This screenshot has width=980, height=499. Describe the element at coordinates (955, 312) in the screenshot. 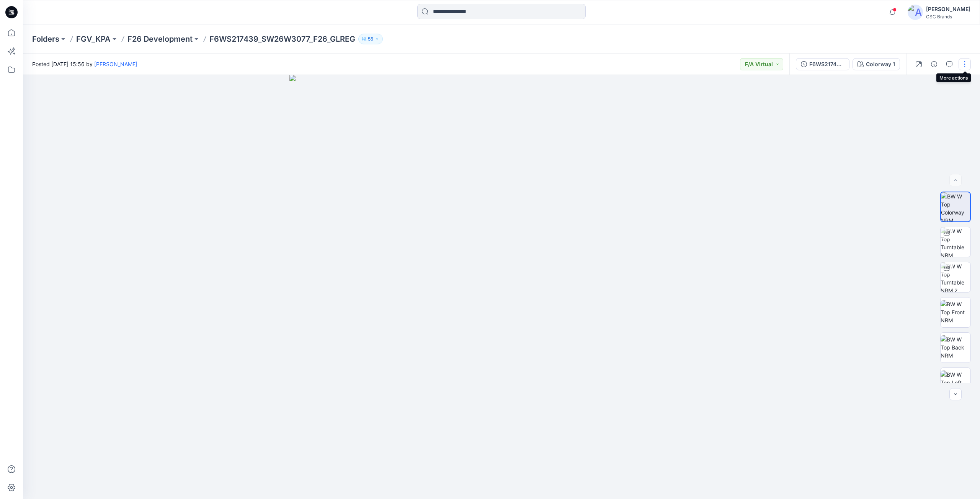

I see `img: BW W Top Front NRM` at that location.